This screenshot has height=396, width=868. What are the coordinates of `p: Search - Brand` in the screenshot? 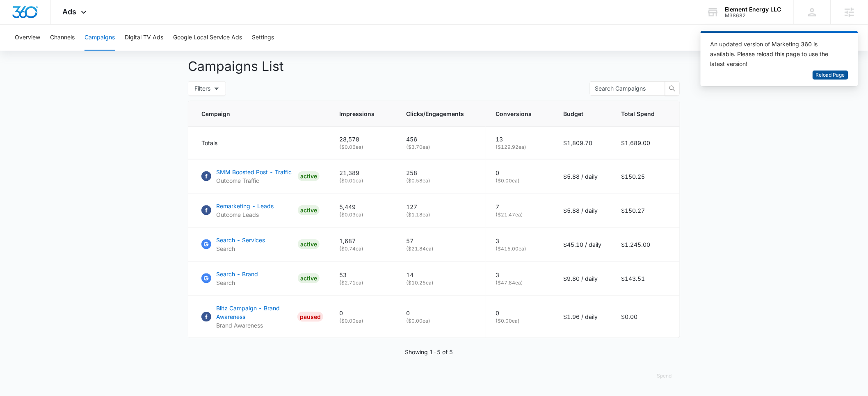 It's located at (237, 274).